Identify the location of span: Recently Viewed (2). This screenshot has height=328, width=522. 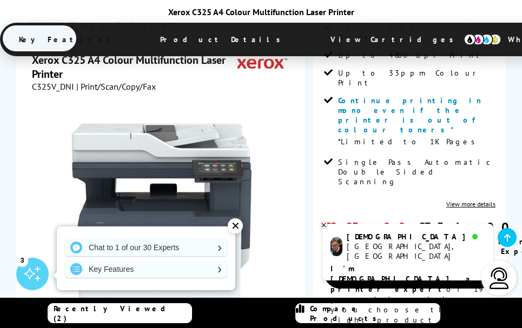
(123, 314).